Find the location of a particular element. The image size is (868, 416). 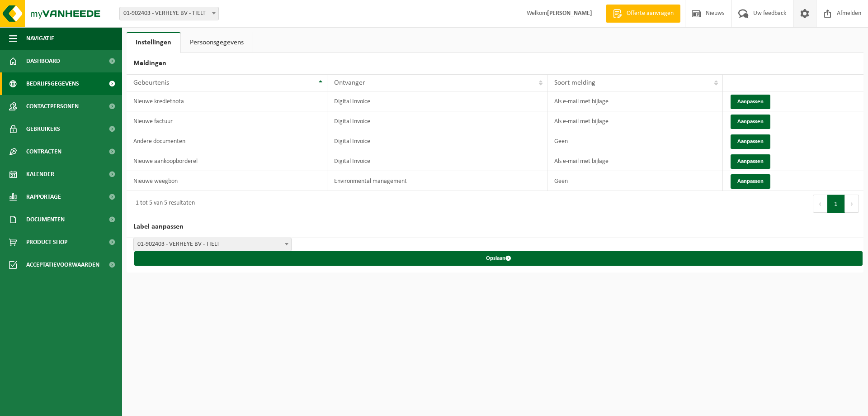

td: Nieuwe aankoopborderel is located at coordinates (227, 161).